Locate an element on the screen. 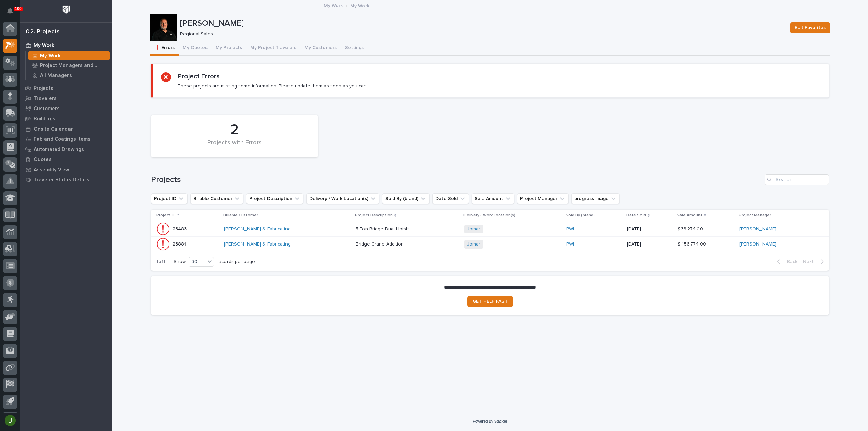 The image size is (868, 431). button: Next is located at coordinates (815, 261).